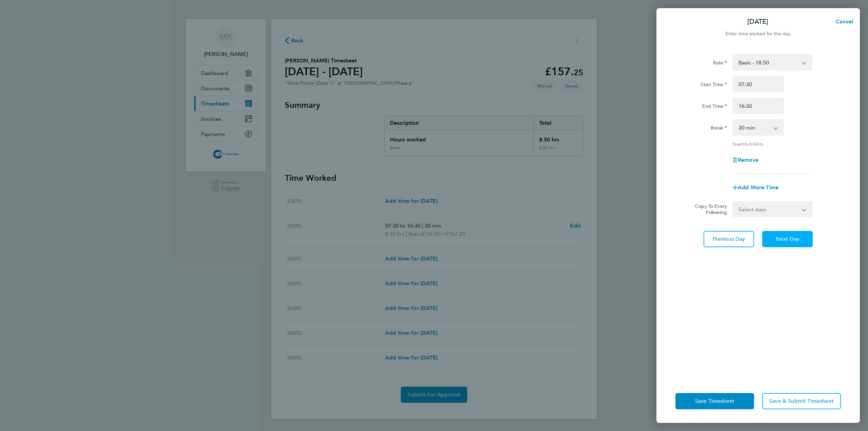  Describe the element at coordinates (772, 143) in the screenshot. I see `div: Quantity: hrs` at that location.